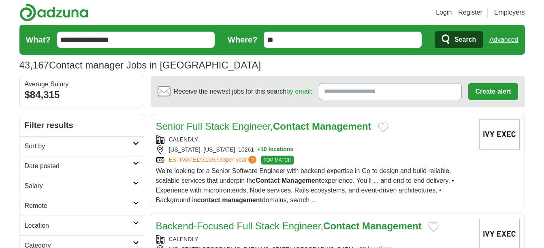  What do you see at coordinates (79, 206) in the screenshot?
I see `h2: Remote` at bounding box center [79, 206].